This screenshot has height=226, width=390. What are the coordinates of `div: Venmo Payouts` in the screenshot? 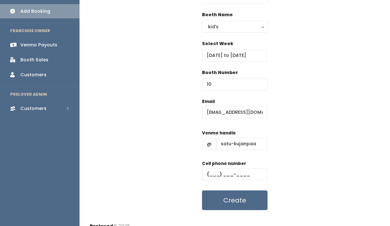 It's located at (39, 45).